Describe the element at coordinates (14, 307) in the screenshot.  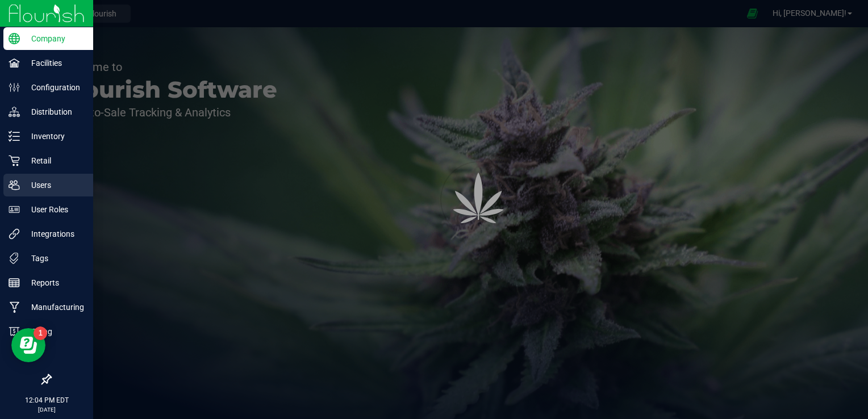
I see `inline-svg: Manufacturing` at that location.